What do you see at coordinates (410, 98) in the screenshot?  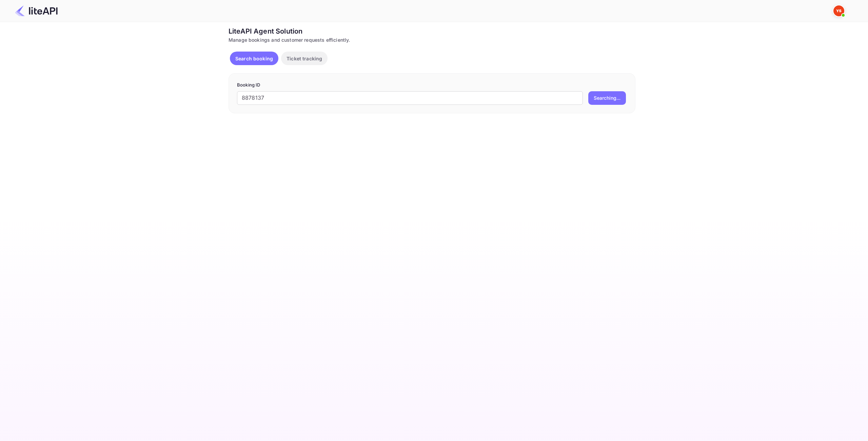 I see `input: Enter Booking ID (e.g., 63782194)` at bounding box center [410, 98].